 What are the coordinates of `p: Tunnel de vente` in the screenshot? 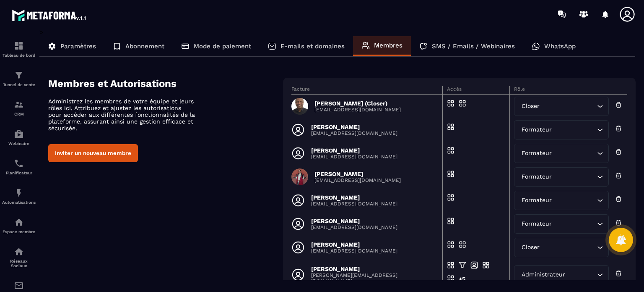 It's located at (19, 85).